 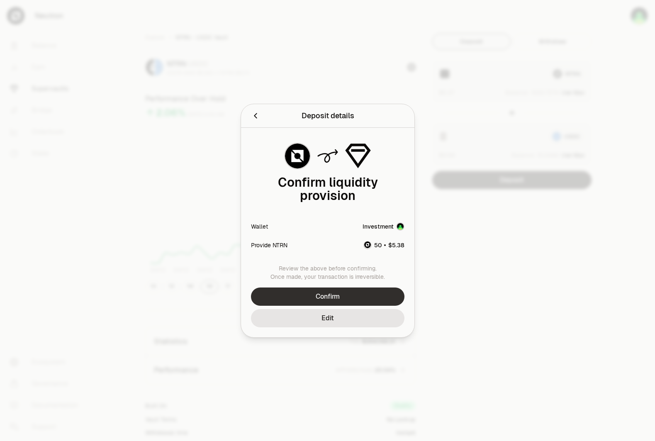 I want to click on div: Provide NTRN, so click(x=269, y=245).